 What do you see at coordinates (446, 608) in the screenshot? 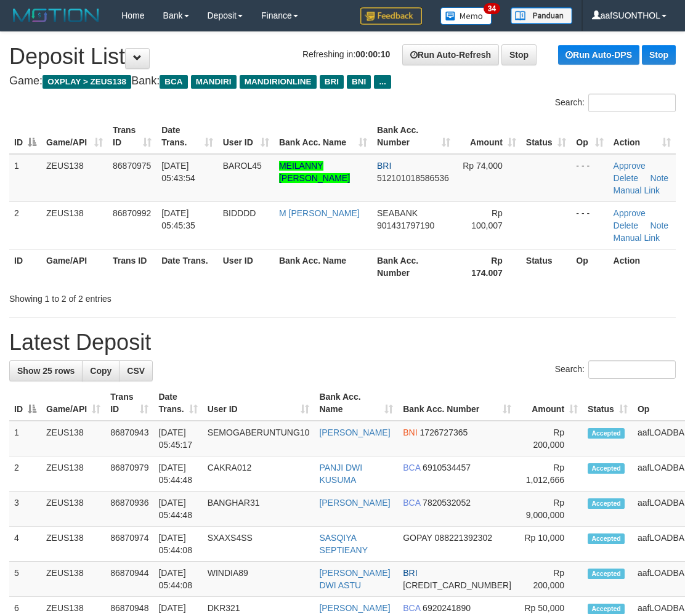
I see `span: Copy 6920241890 to clipboard` at bounding box center [446, 608].